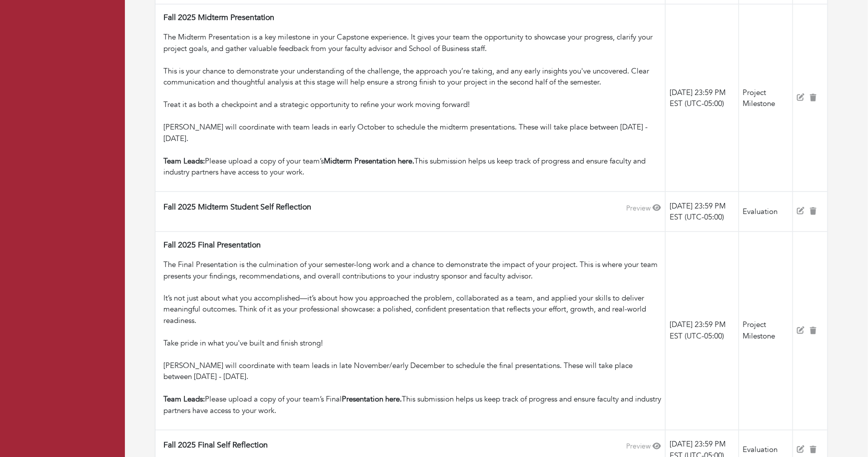 This screenshot has width=868, height=457. What do you see at coordinates (413, 83) in the screenshot?
I see `div: This is your chance to demonstrate your understanding of the challenge, the approach you’re takin...` at bounding box center [413, 83].